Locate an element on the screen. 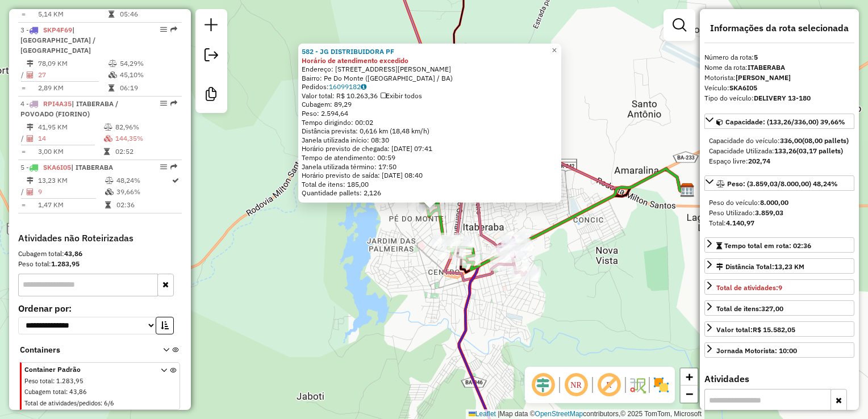 This screenshot has width=868, height=419. a: Peso: (3.859,03/8.000,00) 48,24% is located at coordinates (779, 183).